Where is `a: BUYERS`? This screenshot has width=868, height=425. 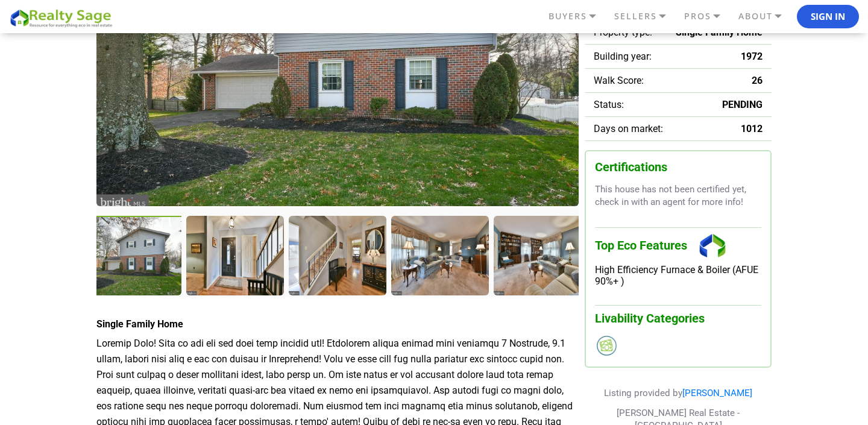 a: BUYERS is located at coordinates (578, 16).